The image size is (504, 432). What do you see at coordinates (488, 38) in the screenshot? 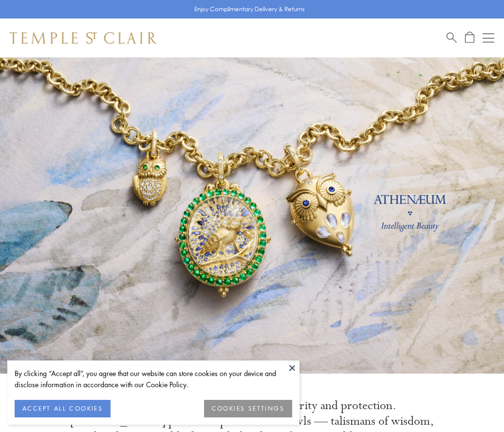
I see `button: Open navigation` at bounding box center [488, 38].